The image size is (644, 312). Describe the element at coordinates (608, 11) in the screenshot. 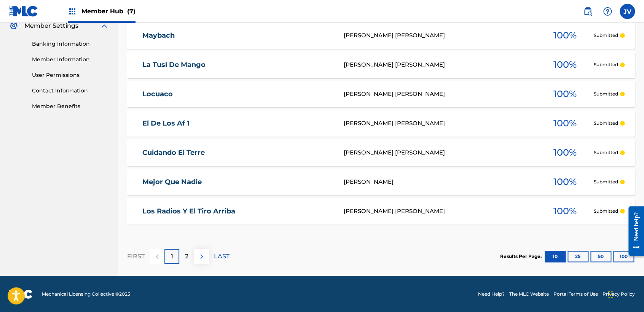

I see `img: help` at that location.